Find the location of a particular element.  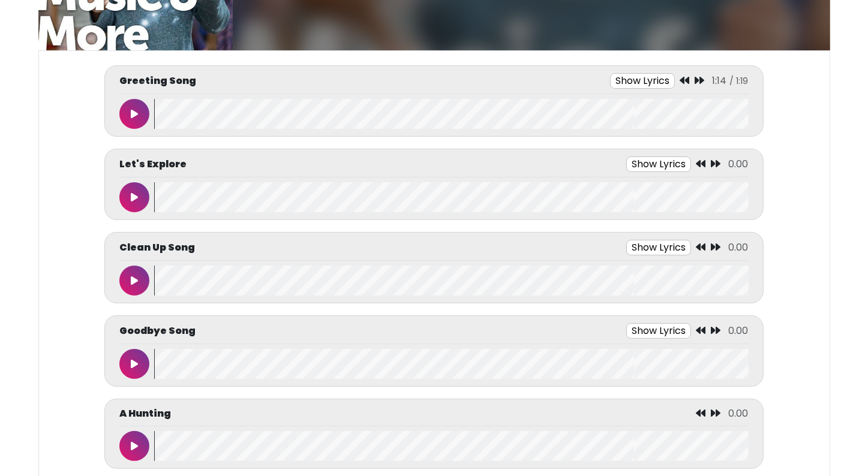

p: Goodbye Song is located at coordinates (157, 331).